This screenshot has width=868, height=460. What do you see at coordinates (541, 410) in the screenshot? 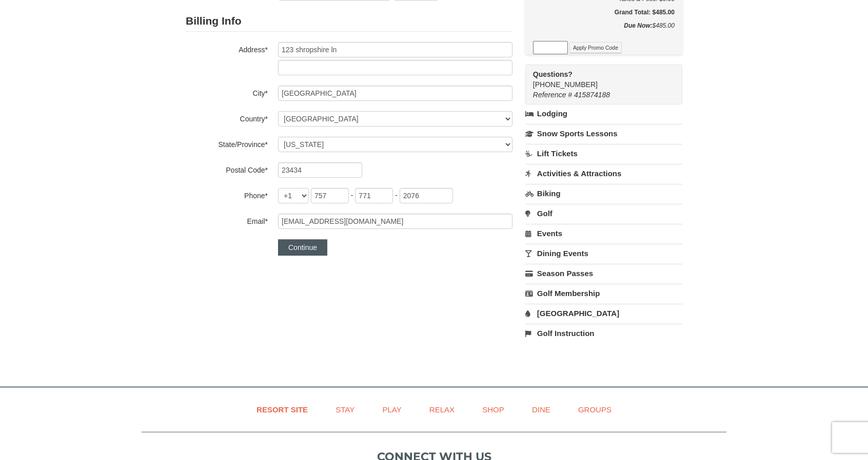
I see `a: Dine` at bounding box center [541, 410].